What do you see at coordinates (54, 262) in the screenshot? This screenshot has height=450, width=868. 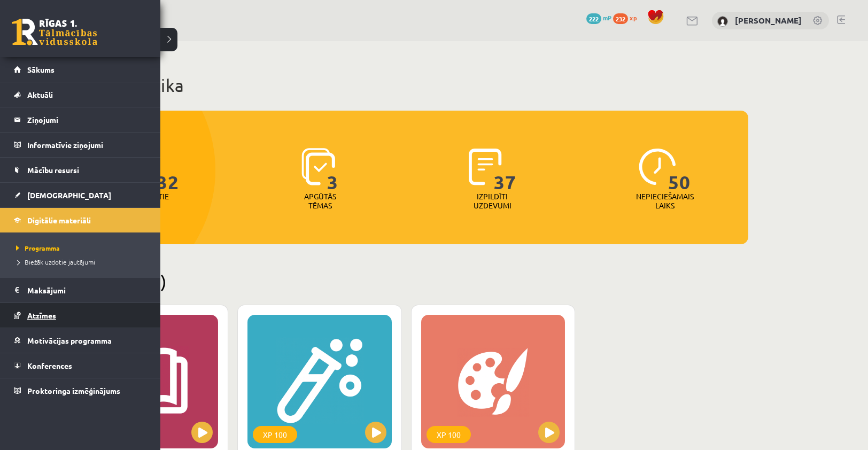 I see `span: Biežāk uzdotie jautājumi` at bounding box center [54, 262].